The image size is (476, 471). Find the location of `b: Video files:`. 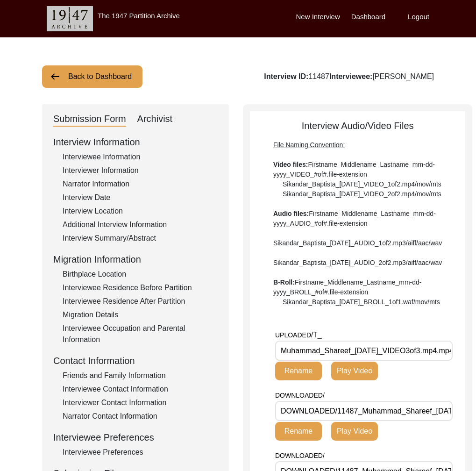

b: Video files: is located at coordinates (291, 165).